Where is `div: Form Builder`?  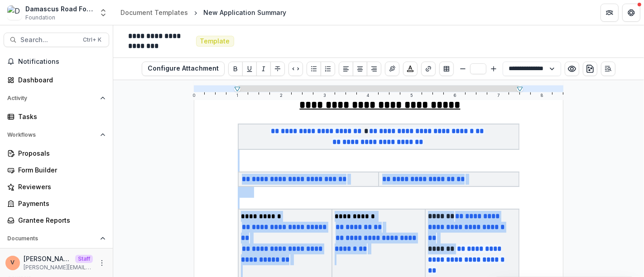
div: Form Builder is located at coordinates (60, 170).